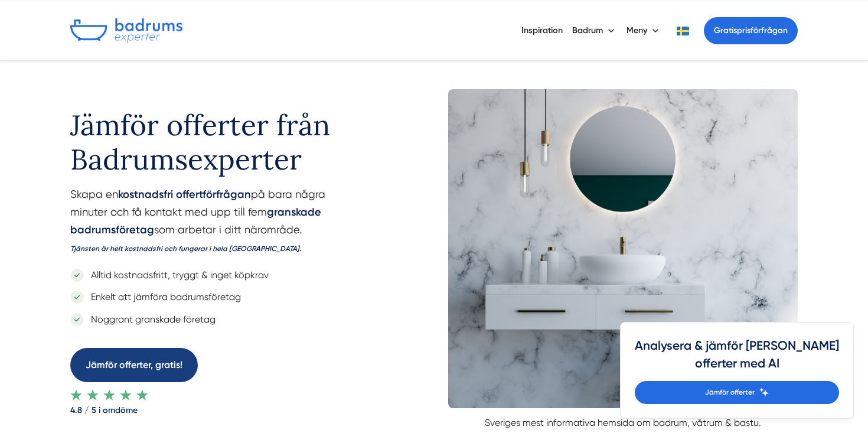 Image resolution: width=868 pixels, height=433 pixels. What do you see at coordinates (222, 137) in the screenshot?
I see `h1: Jämför offerter från Badrumsexperter` at bounding box center [222, 137].